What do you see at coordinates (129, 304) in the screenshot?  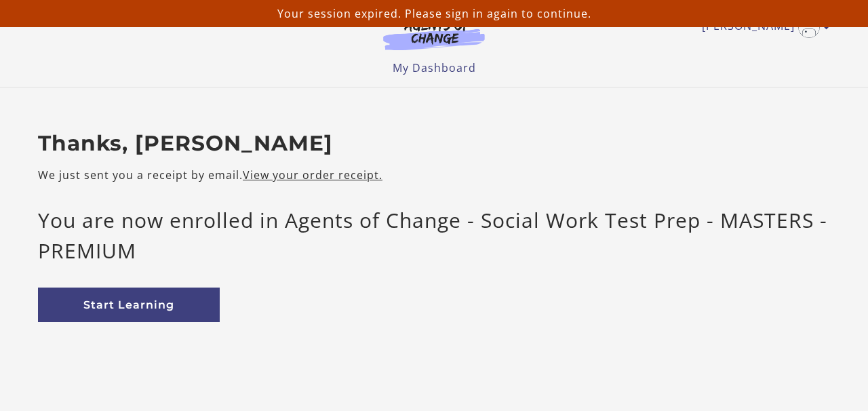 I see `a: Start Learning` at bounding box center [129, 304].